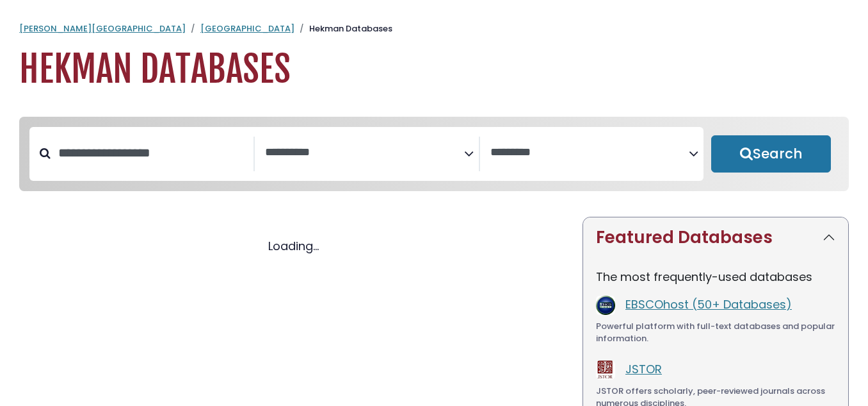 The image size is (868, 406). Describe the element at coordinates (716, 332) in the screenshot. I see `div: Powerful platform with full-text databases and popular information.` at that location.